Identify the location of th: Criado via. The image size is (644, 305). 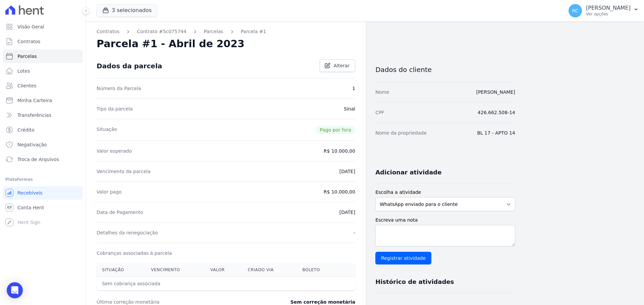
(270, 270).